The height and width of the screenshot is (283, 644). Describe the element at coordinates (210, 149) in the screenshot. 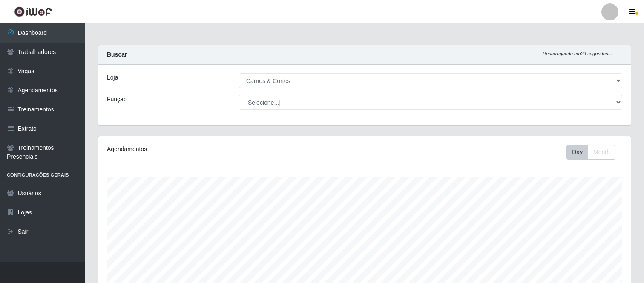

I see `div: Agendamentos` at that location.